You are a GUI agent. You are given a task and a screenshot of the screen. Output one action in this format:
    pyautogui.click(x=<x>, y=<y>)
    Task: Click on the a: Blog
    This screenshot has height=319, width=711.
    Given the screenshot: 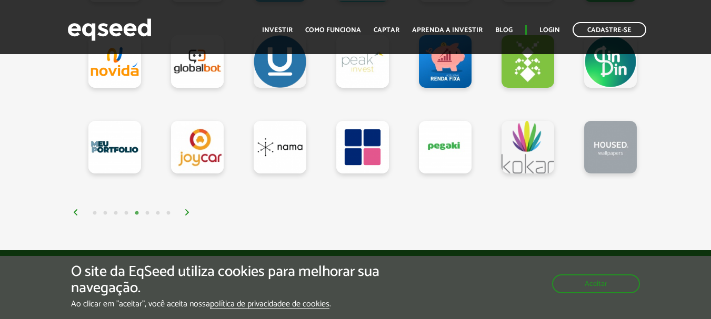 What is the action you would take?
    pyautogui.click(x=503, y=30)
    